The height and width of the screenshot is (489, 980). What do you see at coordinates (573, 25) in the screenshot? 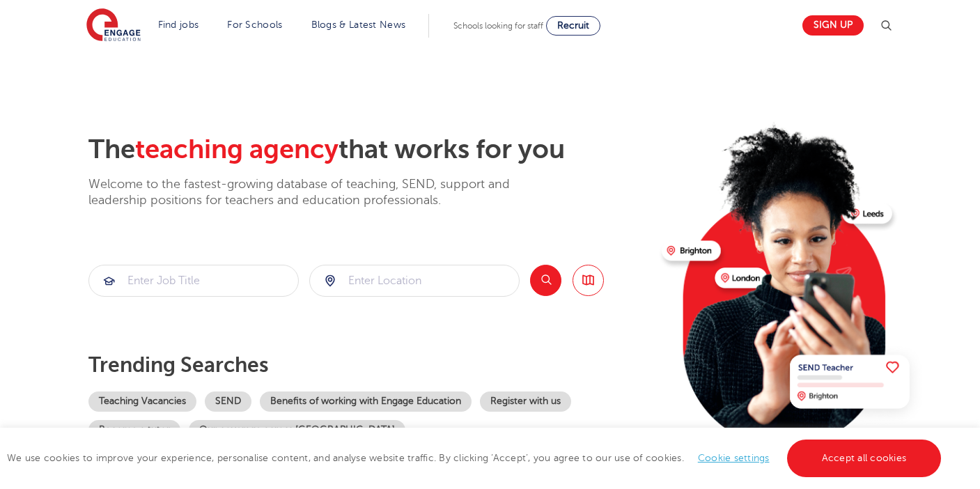
I see `span: Recruit` at bounding box center [573, 25].